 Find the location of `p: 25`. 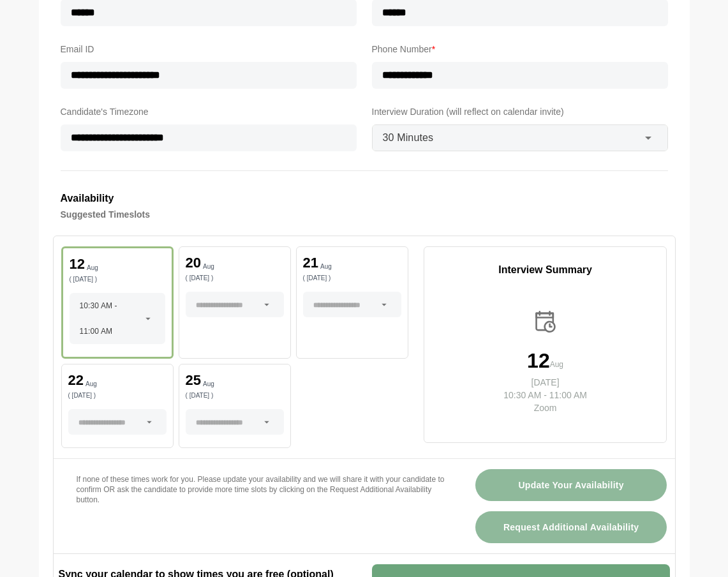

p: 25 is located at coordinates (194, 381).